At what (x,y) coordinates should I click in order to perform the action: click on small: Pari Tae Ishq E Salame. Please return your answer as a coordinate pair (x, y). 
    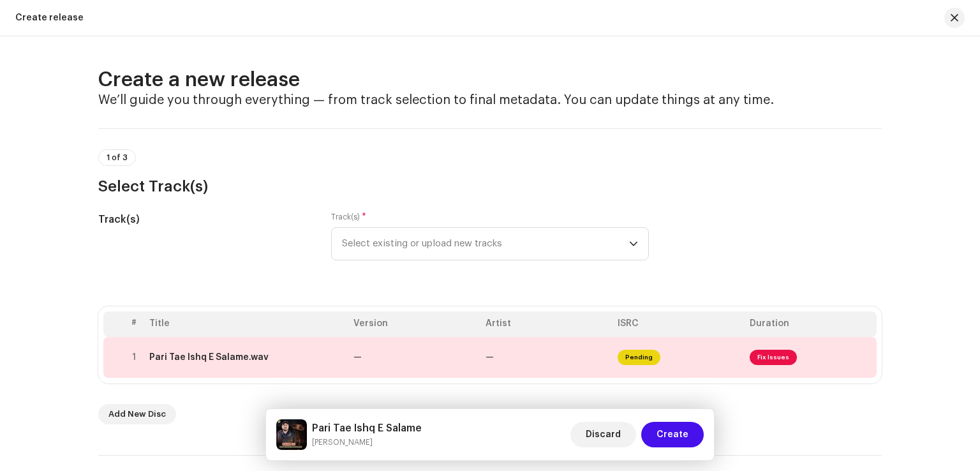
    Looking at the image, I should click on (367, 443).